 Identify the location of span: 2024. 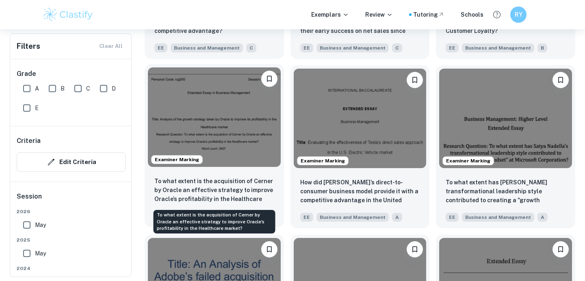
(71, 269).